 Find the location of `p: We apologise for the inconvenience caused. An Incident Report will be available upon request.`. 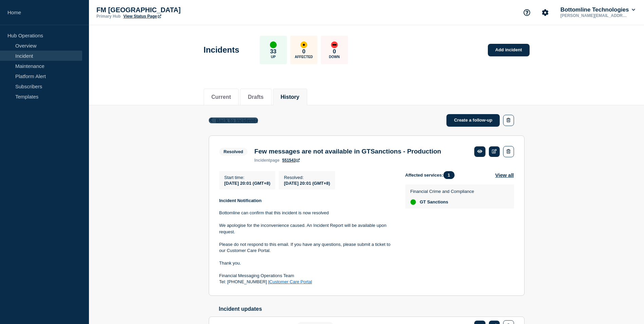

p: We apologise for the inconvenience caused. An Incident Report will be available upon request. is located at coordinates (307, 229).